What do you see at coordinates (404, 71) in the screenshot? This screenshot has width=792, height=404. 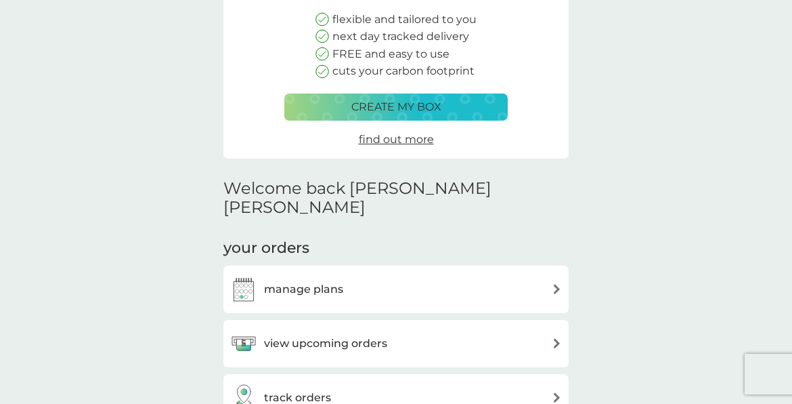 I see `p: cuts your carbon footprint` at bounding box center [404, 71].